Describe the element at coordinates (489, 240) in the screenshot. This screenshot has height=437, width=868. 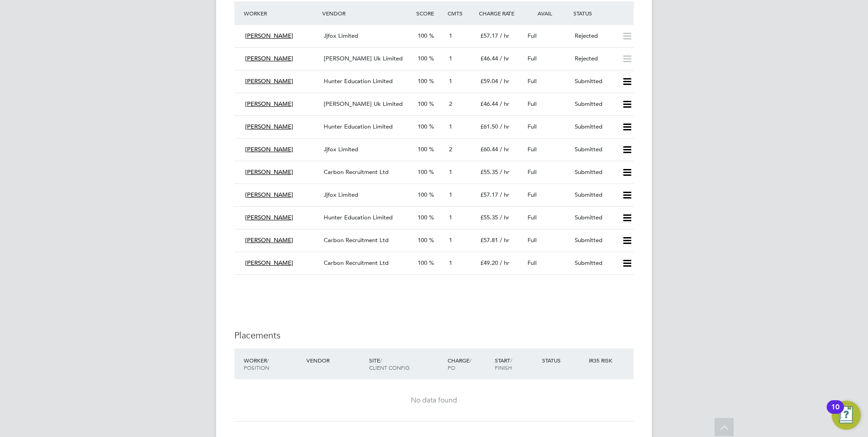
I see `span: £57.81` at that location.